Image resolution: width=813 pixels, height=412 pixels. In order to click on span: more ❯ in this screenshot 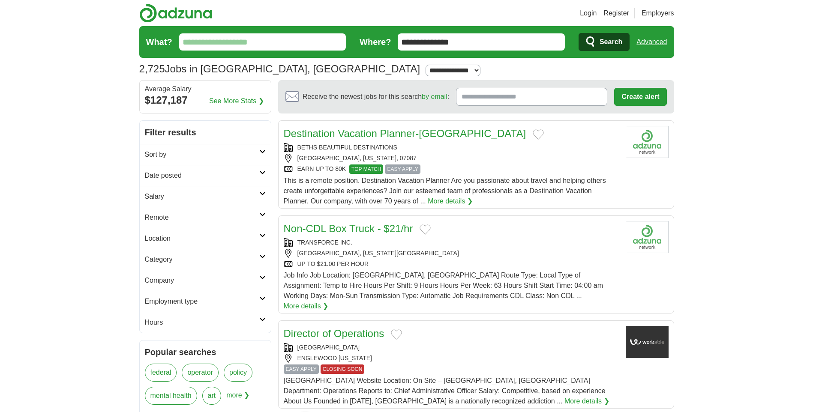, I will do `click(238, 399)`.